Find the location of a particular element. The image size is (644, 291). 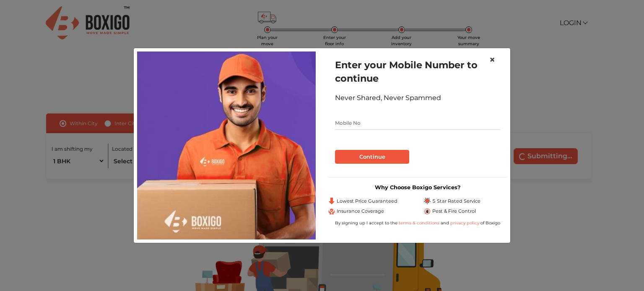

button: Continue is located at coordinates (372, 157).